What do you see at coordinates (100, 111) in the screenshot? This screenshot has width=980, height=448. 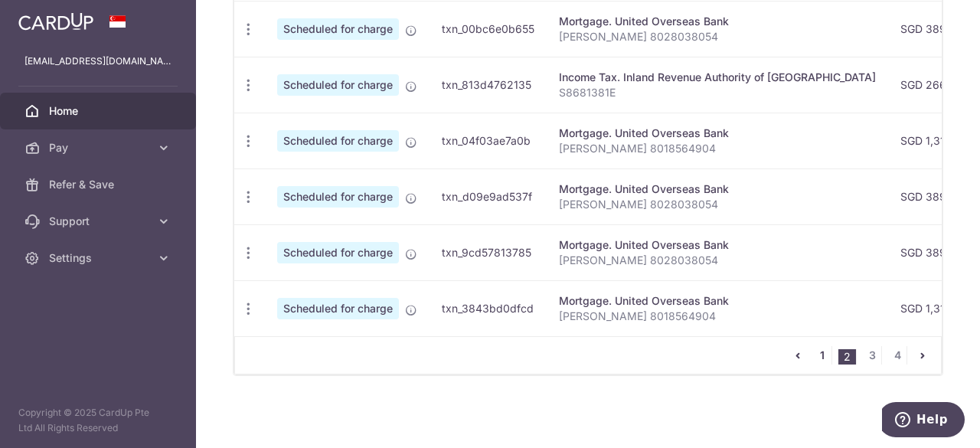 I see `span: Home` at bounding box center [100, 111].